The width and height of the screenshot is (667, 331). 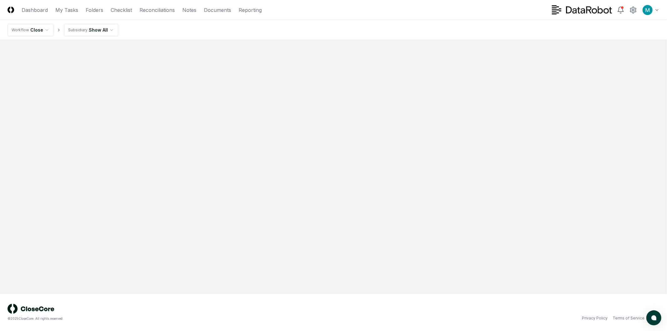 I want to click on a: Privacy Policy, so click(x=595, y=318).